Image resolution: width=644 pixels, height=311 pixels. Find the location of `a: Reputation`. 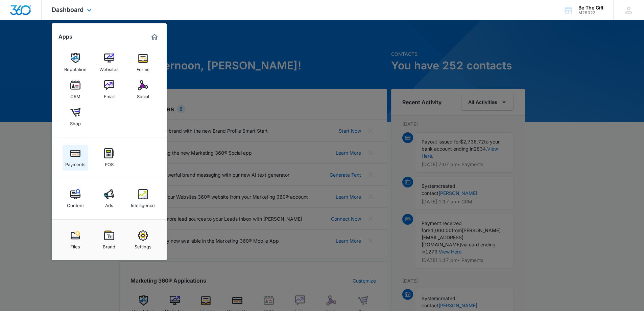

a: Reputation is located at coordinates (76, 63).